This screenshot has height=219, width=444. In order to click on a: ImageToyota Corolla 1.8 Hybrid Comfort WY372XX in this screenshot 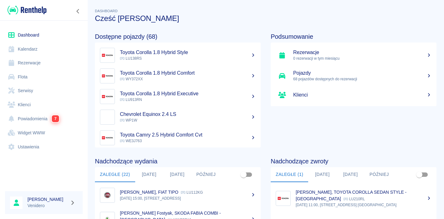, I will do `click(178, 76)`.